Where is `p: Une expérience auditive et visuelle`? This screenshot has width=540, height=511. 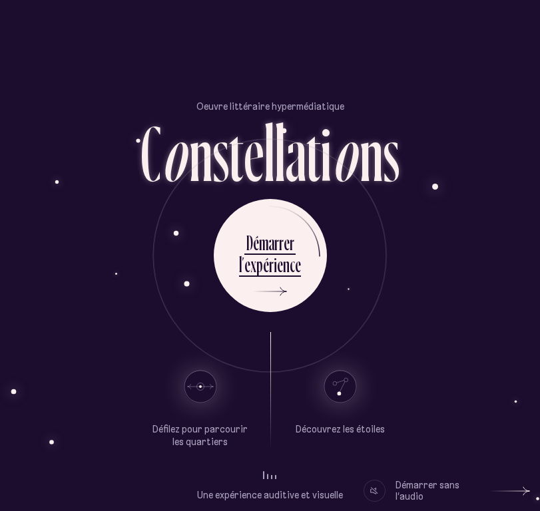 p: Une expérience auditive et visuelle is located at coordinates (269, 496).